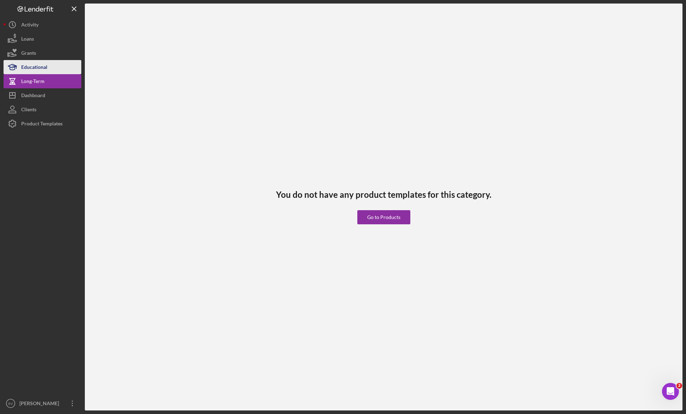 The image size is (686, 414). What do you see at coordinates (42, 67) in the screenshot?
I see `a: Educational` at bounding box center [42, 67].